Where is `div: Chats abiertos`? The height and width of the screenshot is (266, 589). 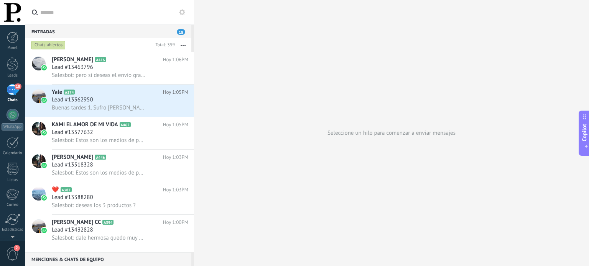
div: Chats abiertos is located at coordinates (48, 45).